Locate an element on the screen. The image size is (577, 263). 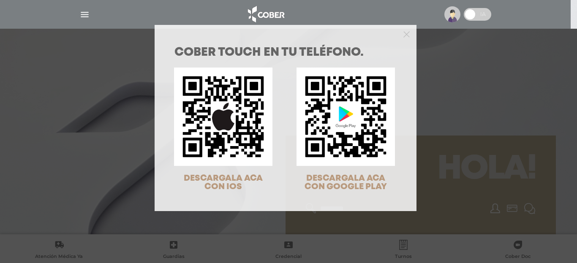
button: Close is located at coordinates (406, 34).